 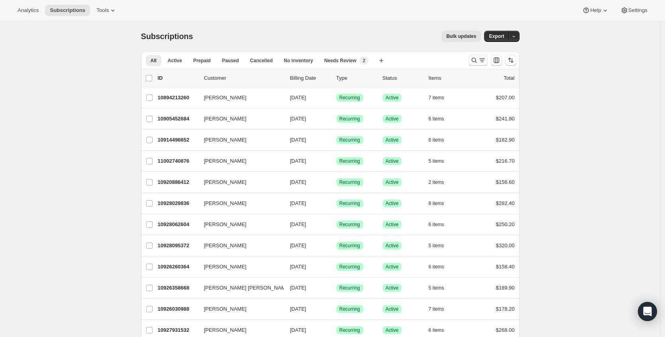 I want to click on span: All, so click(x=153, y=61).